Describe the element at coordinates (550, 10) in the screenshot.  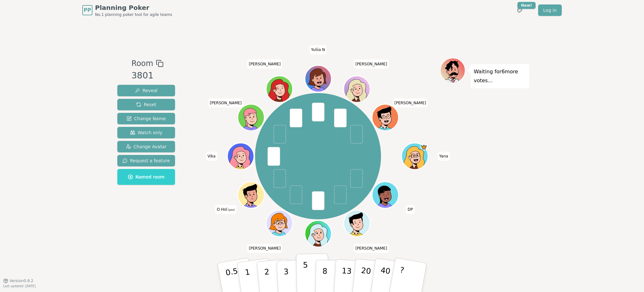
I see `a: Log in` at that location.